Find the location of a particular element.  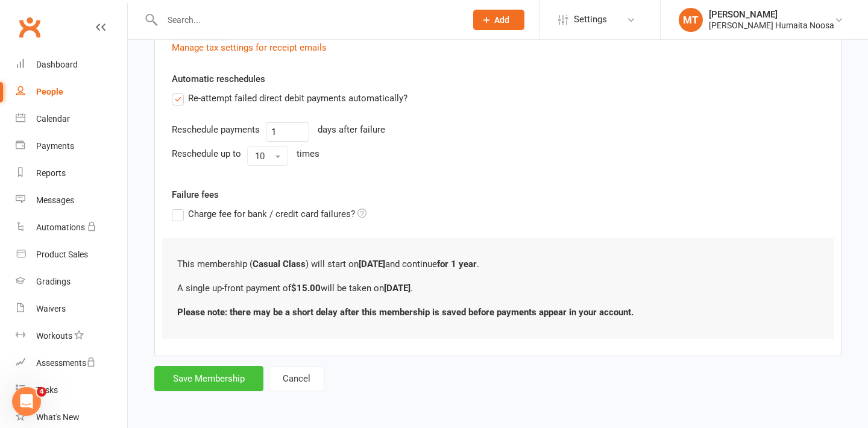

label: Failure fees is located at coordinates (498, 195).